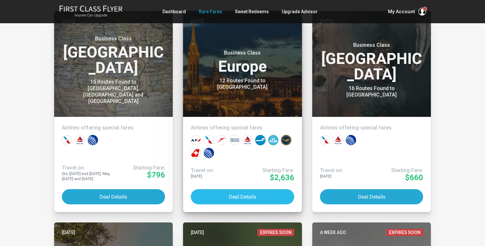  What do you see at coordinates (174, 12) in the screenshot?
I see `a: Dashboard` at bounding box center [174, 12].